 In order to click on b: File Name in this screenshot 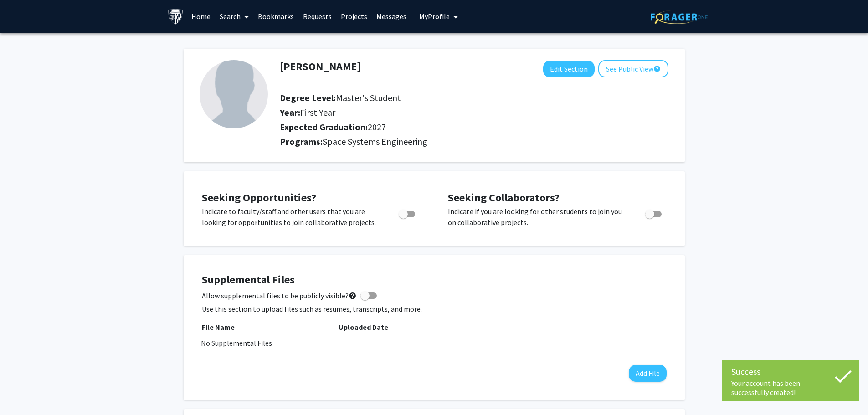, I will do `click(218, 327)`.